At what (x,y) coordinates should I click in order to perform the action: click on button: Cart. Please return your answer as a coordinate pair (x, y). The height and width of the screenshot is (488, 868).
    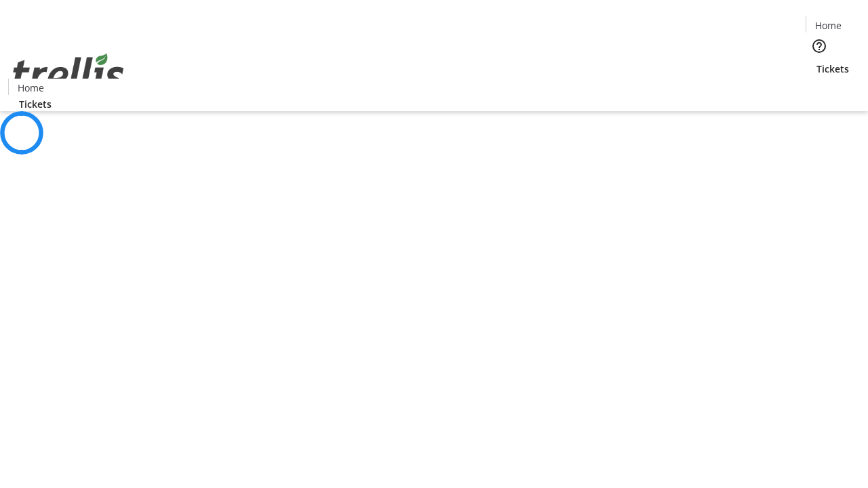
    Looking at the image, I should click on (819, 90).